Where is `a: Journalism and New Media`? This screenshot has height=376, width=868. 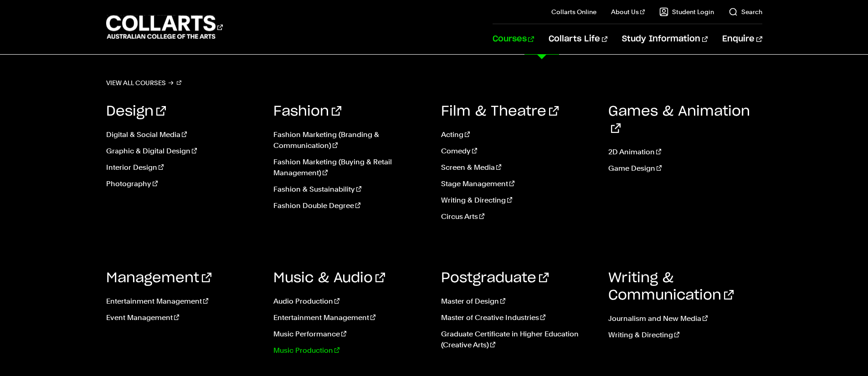
a: Journalism and New Media is located at coordinates (686, 319).